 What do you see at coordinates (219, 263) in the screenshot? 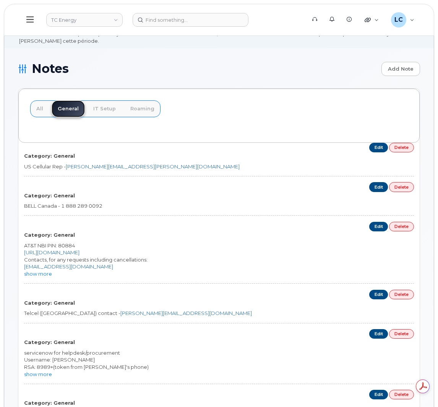
I see `div: Contacts, for any requests including cancellations:` at bounding box center [219, 263].